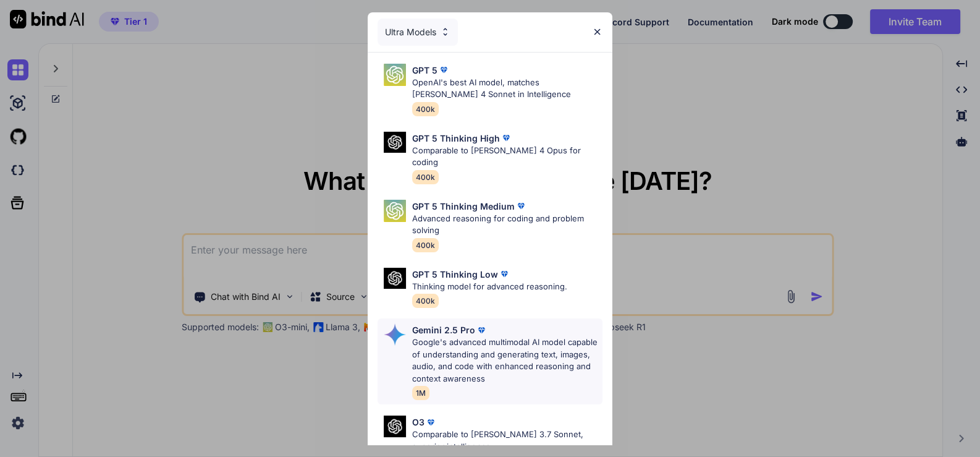 Image resolution: width=980 pixels, height=457 pixels. I want to click on img: close, so click(597, 32).